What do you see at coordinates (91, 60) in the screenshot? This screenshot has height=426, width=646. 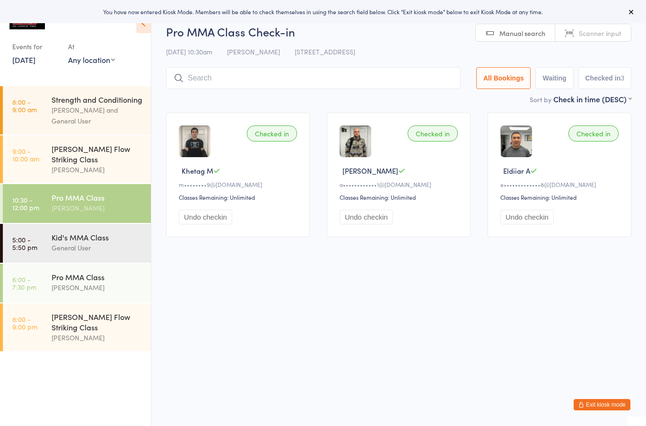 I see `div: Any location` at bounding box center [91, 60].